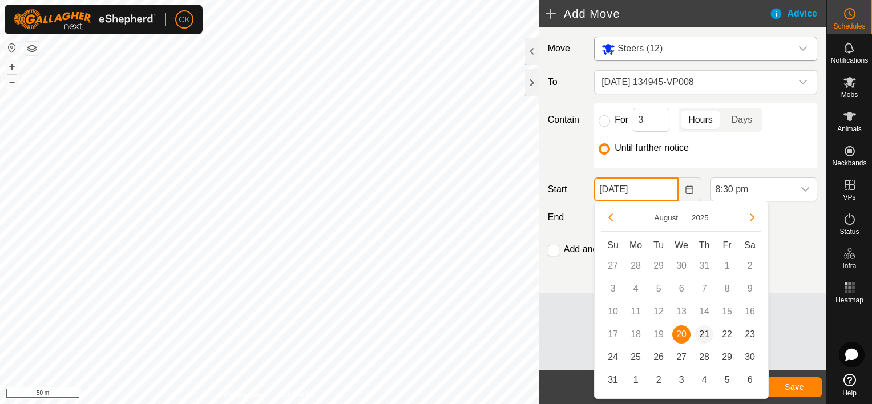 The height and width of the screenshot is (404, 872). What do you see at coordinates (12, 48) in the screenshot?
I see `button: Reset Map` at bounding box center [12, 48].